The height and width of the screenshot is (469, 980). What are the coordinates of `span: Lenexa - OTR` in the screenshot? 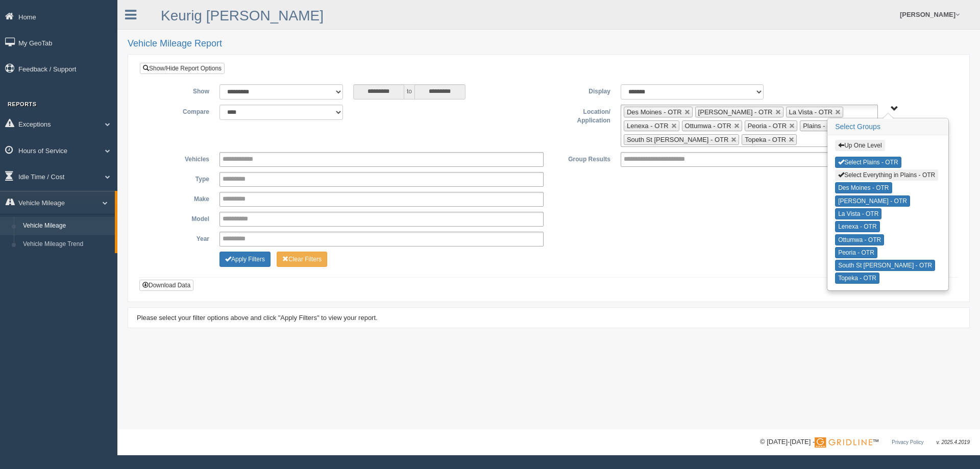 It's located at (648, 125).